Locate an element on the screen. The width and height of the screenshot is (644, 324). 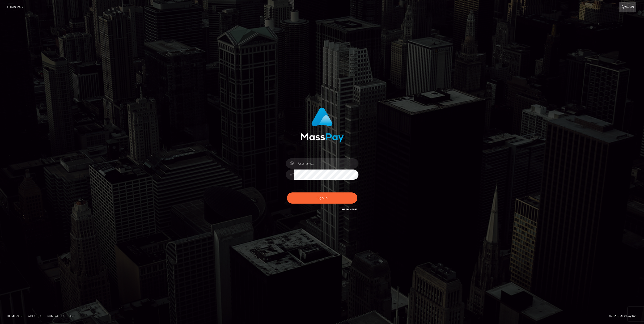
a: Need Help? is located at coordinates (350, 209).